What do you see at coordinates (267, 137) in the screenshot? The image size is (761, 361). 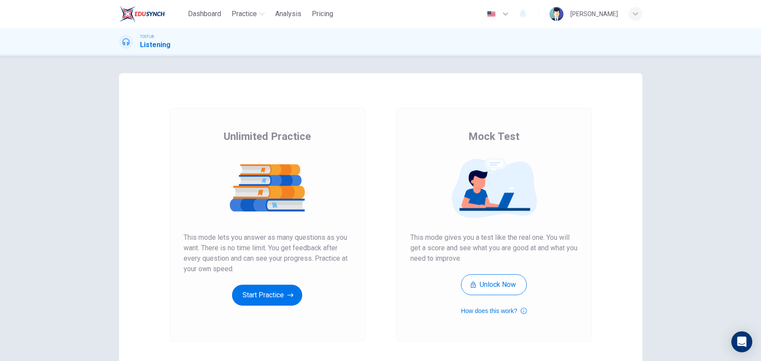 I see `span: Unlimited Practice` at bounding box center [267, 137].